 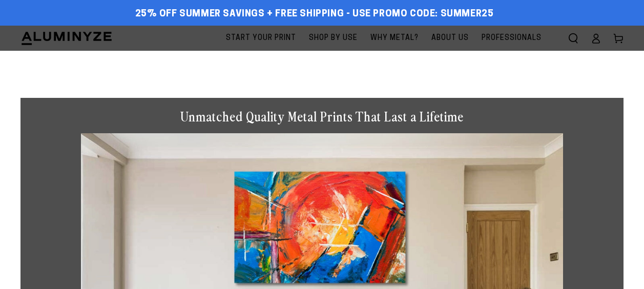 What do you see at coordinates (394, 38) in the screenshot?
I see `span: Why Metal?` at bounding box center [394, 38].